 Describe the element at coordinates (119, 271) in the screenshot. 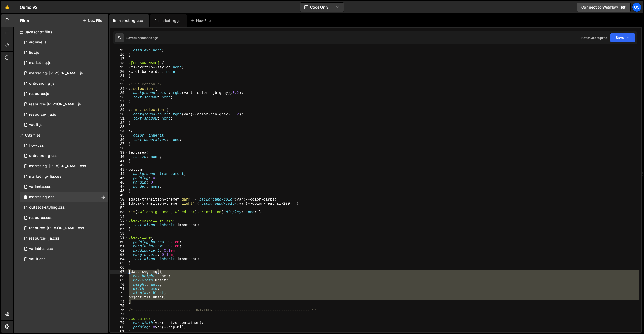

I see `div: 67` at that location.